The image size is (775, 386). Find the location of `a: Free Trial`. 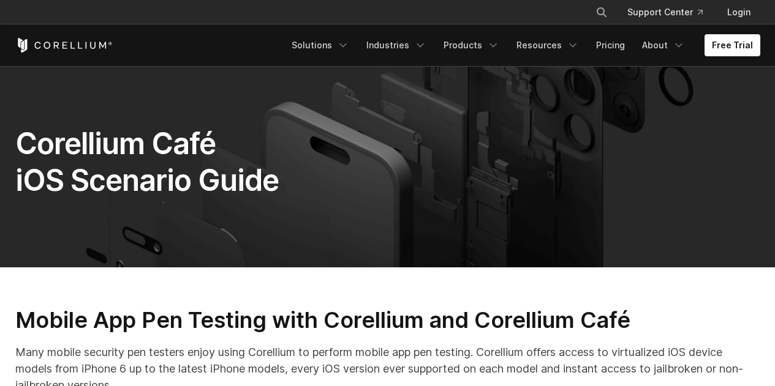

a: Free Trial is located at coordinates (732, 45).